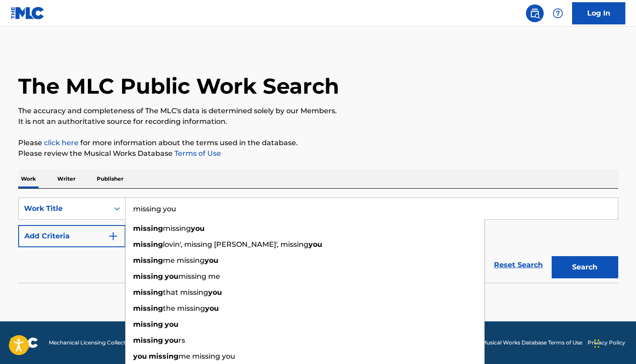 This screenshot has width=636, height=364. Describe the element at coordinates (28, 13) in the screenshot. I see `img: MLC Logo` at that location.